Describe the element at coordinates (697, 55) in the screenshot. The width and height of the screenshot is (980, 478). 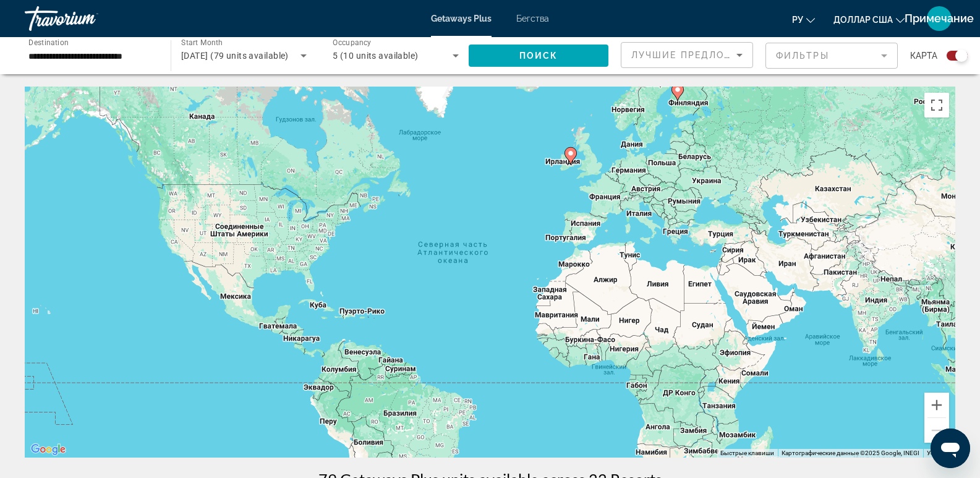
I see `span: Лучшие предложения` at that location.